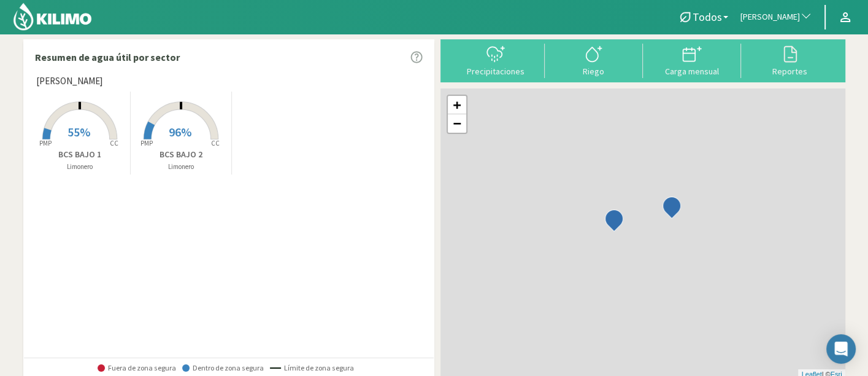  I want to click on div: Riego, so click(594, 71).